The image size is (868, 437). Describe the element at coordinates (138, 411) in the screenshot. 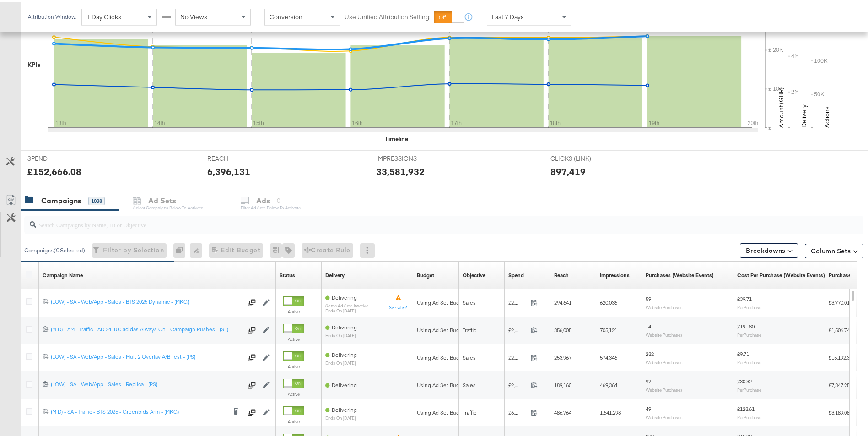

I see `a: (MID) - SA - Traffic - BTS 2025 - Greenbids Arm - (MKG)` at that location.